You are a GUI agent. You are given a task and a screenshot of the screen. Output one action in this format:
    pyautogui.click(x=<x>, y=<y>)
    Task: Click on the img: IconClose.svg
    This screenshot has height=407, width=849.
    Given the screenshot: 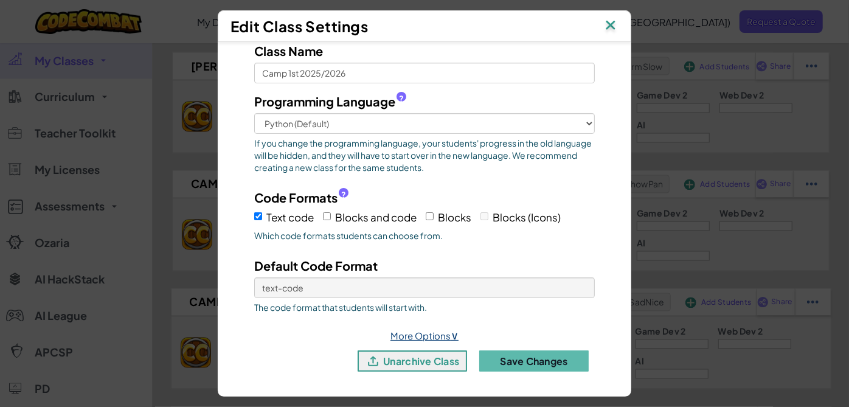 What is the action you would take?
    pyautogui.click(x=610, y=26)
    